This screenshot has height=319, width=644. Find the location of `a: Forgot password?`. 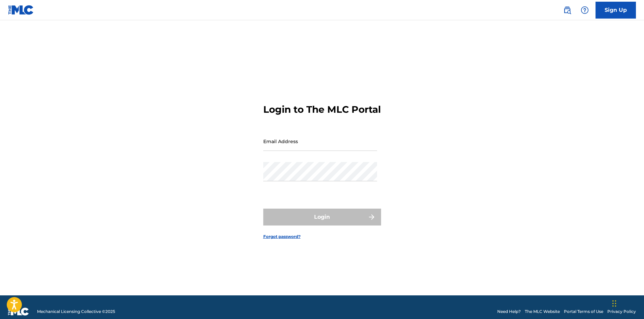

a: Forgot password? is located at coordinates (282, 236).